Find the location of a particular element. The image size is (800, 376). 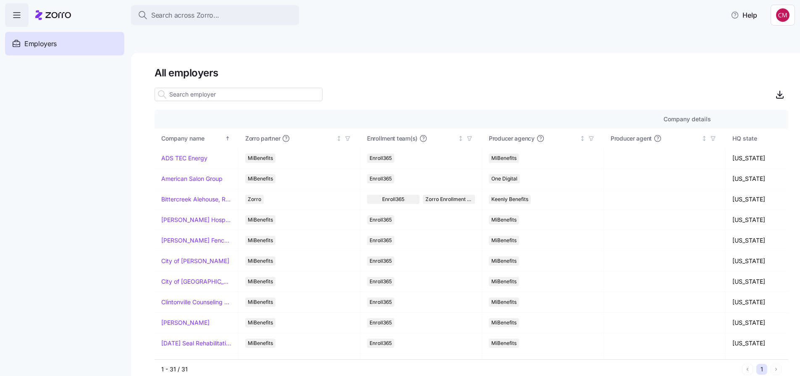

span: Producer agency is located at coordinates (511, 139).